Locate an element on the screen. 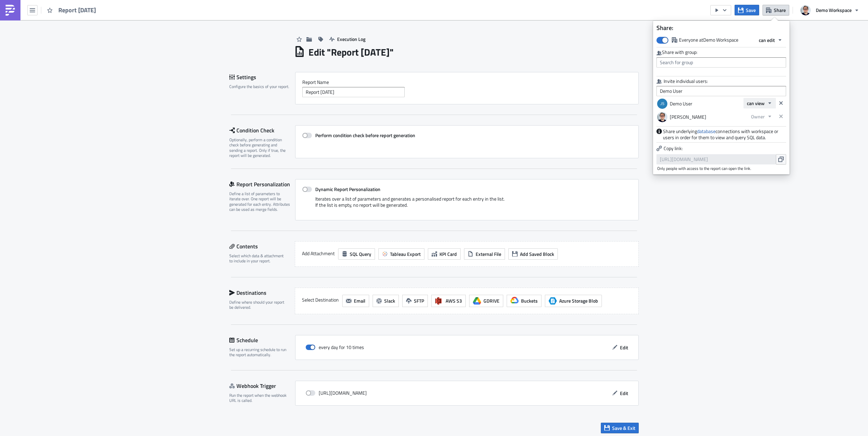  button: Save & Exit is located at coordinates (620, 428).